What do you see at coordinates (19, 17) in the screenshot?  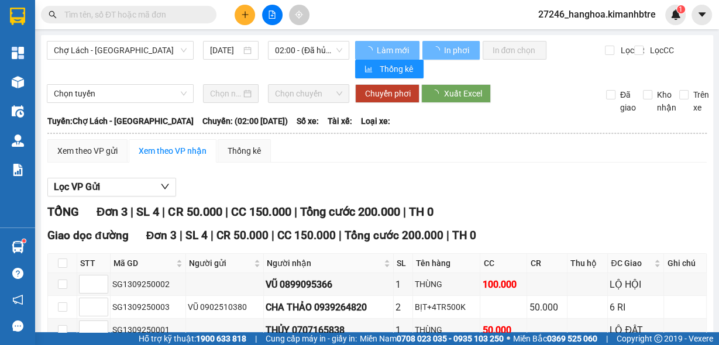 I see `span: Gửi:` at bounding box center [19, 17].